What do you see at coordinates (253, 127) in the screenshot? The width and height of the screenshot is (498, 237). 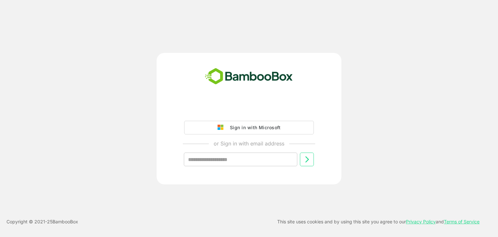 I see `div: Sign in with Microsoft` at bounding box center [253, 127].